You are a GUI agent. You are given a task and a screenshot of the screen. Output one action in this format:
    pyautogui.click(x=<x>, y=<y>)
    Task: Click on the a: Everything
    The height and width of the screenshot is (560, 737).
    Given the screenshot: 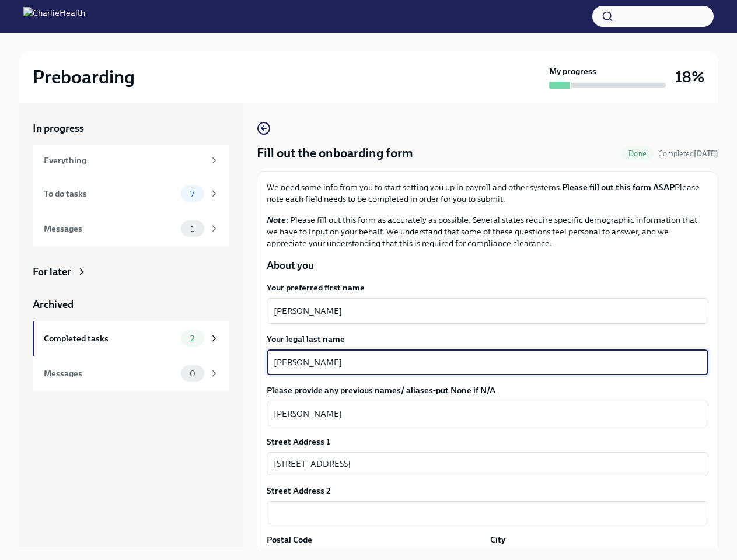 What is the action you would take?
    pyautogui.click(x=131, y=160)
    